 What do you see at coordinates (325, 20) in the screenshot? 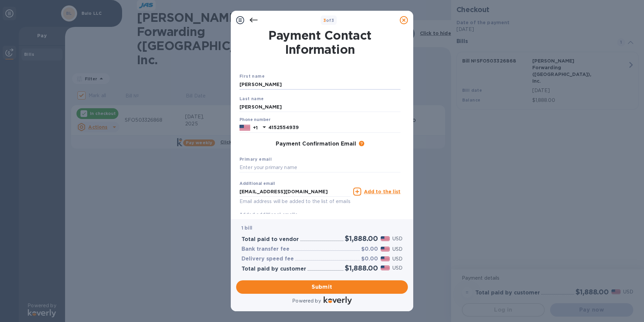
I see `span: 3` at bounding box center [325, 20].